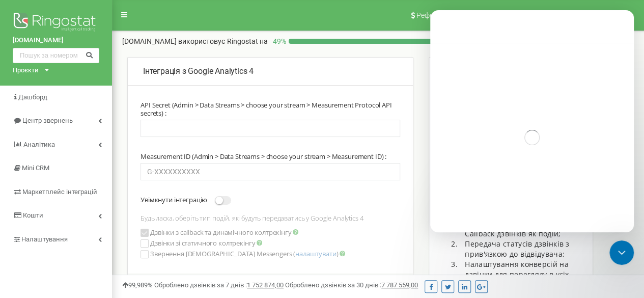 Image resolution: width=644 pixels, height=298 pixels. I want to click on span: 99,989%, so click(137, 285).